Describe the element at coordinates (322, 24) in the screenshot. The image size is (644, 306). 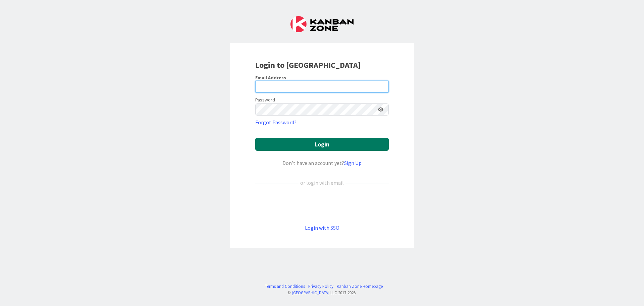
I see `img: Kanban Zone` at that location.